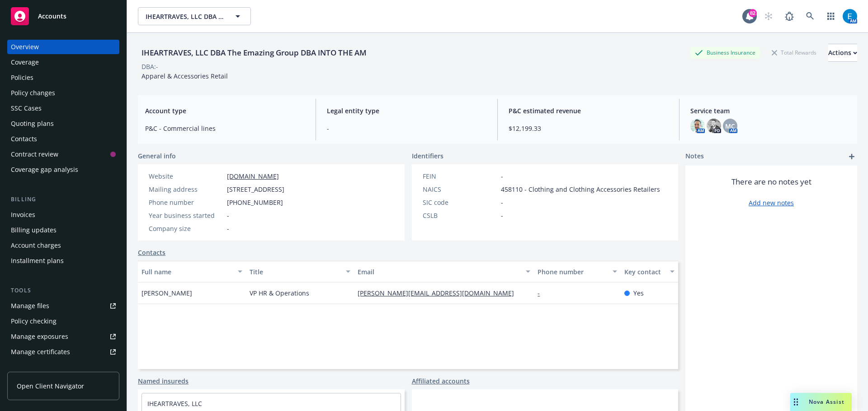  Describe the element at coordinates (638, 293) in the screenshot. I see `span: Yes` at that location.